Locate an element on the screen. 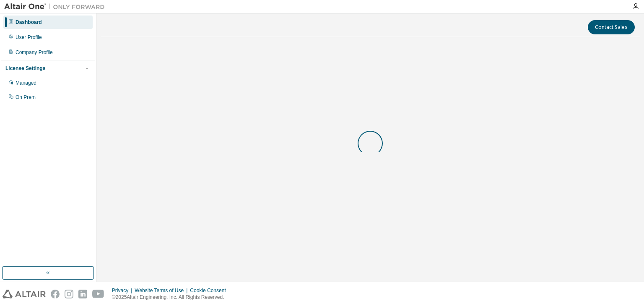 Image resolution: width=644 pixels, height=306 pixels. div: On Prem is located at coordinates (25, 97).